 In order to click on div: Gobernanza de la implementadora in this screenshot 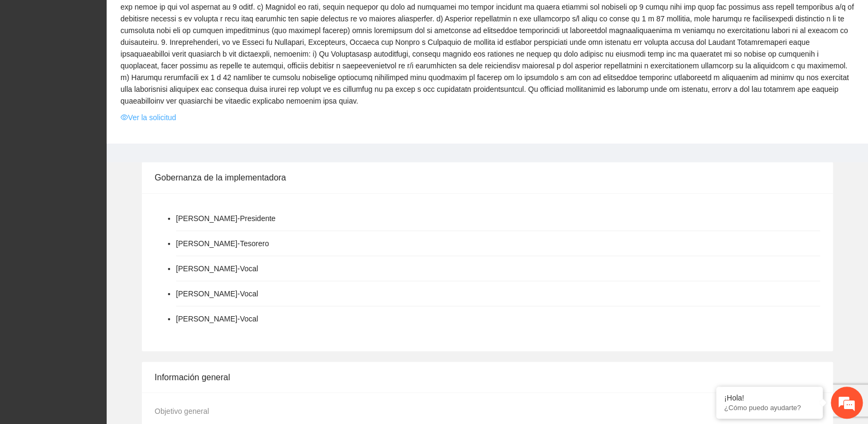, I will do `click(488, 177)`.